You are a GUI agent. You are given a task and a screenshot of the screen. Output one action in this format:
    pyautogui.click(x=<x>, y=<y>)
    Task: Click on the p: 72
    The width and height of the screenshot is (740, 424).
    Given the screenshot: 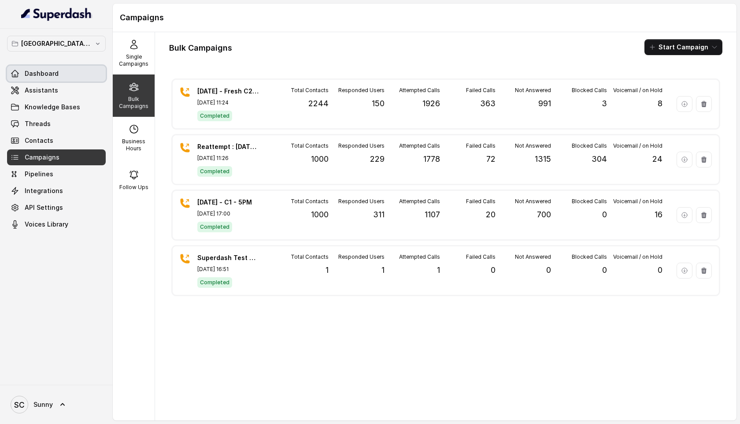 What is the action you would take?
    pyautogui.click(x=491, y=159)
    